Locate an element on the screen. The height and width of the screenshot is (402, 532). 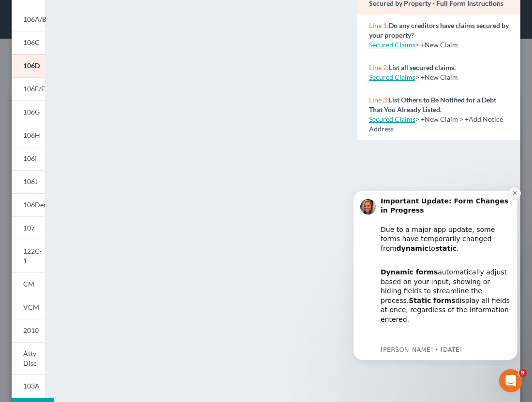
span: Line 2: is located at coordinates (378, 67).